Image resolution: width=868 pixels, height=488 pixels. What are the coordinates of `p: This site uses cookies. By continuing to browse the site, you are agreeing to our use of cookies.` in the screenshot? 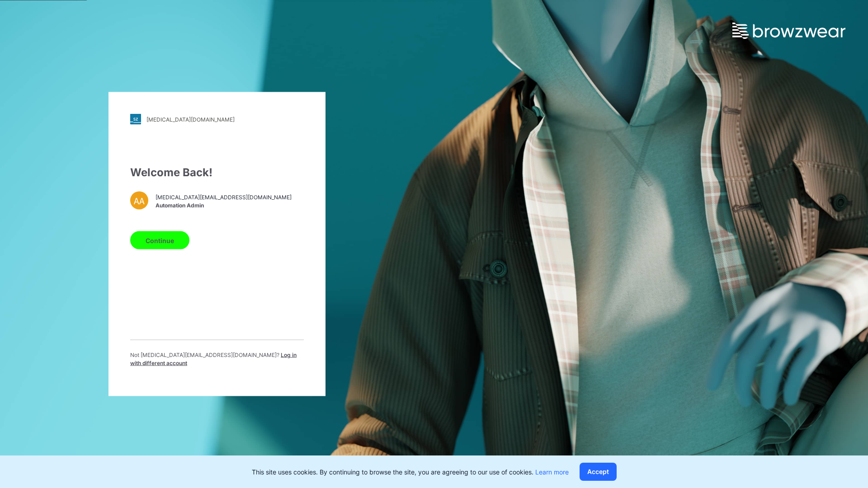 It's located at (410, 471).